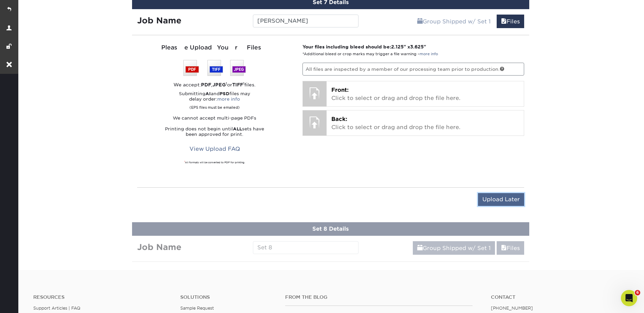 Image resolution: width=644 pixels, height=313 pixels. What do you see at coordinates (206, 85) in the screenshot?
I see `strong: PDF` at bounding box center [206, 85].